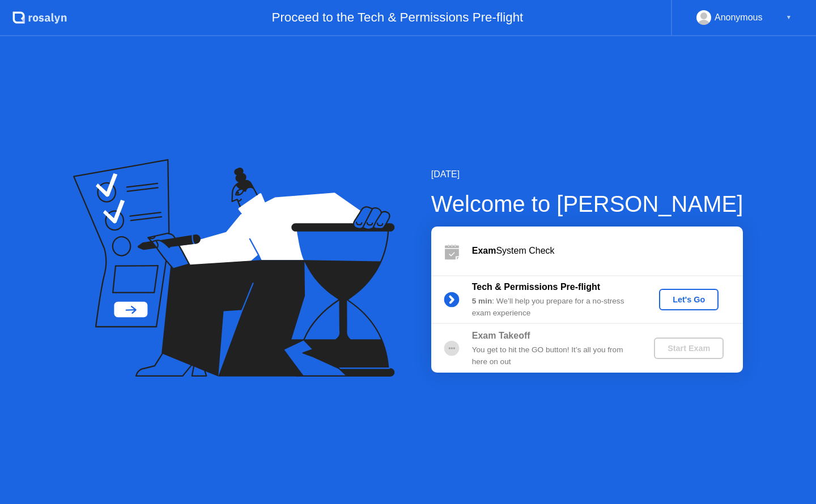  Describe the element at coordinates (688, 299) in the screenshot. I see `button: Let's Go` at that location.